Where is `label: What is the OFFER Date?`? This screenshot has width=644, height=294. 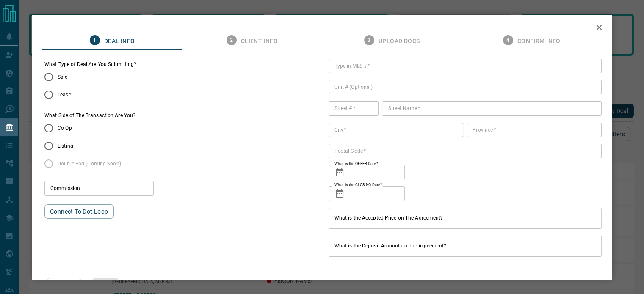
label: What is the OFFER Date? is located at coordinates (356, 163).